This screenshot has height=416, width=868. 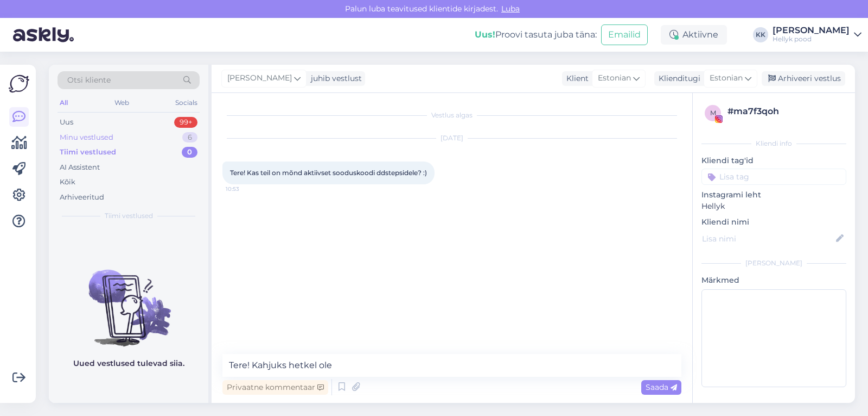 What do you see at coordinates (86, 138) in the screenshot?
I see `div: Minu vestlused` at bounding box center [86, 138].